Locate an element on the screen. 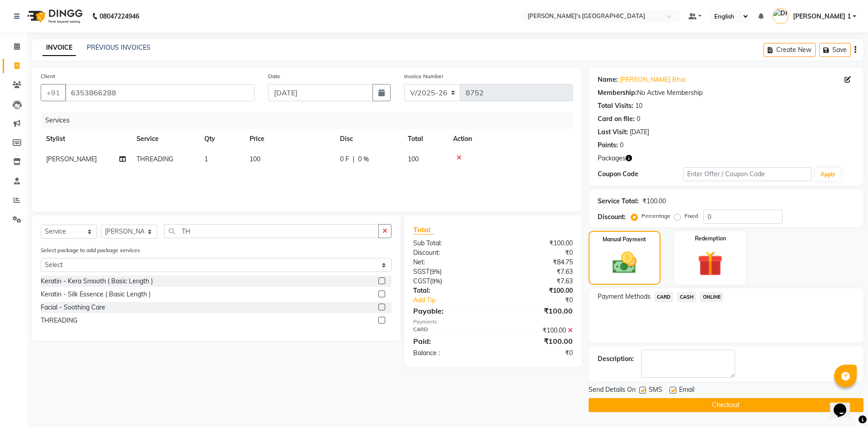 This screenshot has width=868, height=427. div: Description: is located at coordinates (615, 359).